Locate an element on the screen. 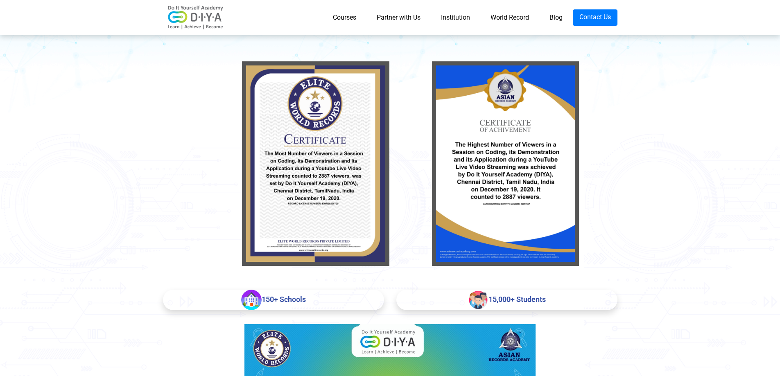  div: 150+ Schools is located at coordinates (273, 300).